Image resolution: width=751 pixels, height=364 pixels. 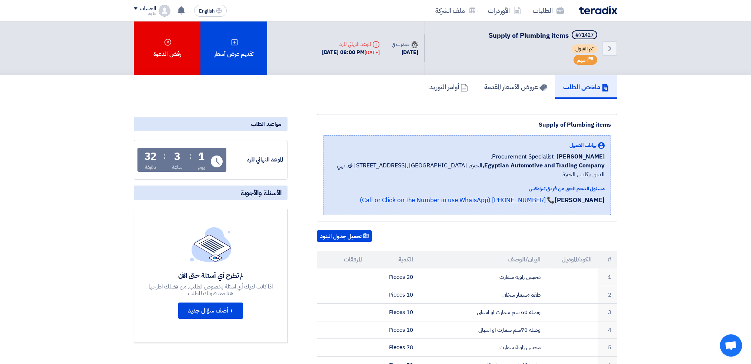 What do you see at coordinates (607, 295) in the screenshot?
I see `td: 2` at bounding box center [607, 295].